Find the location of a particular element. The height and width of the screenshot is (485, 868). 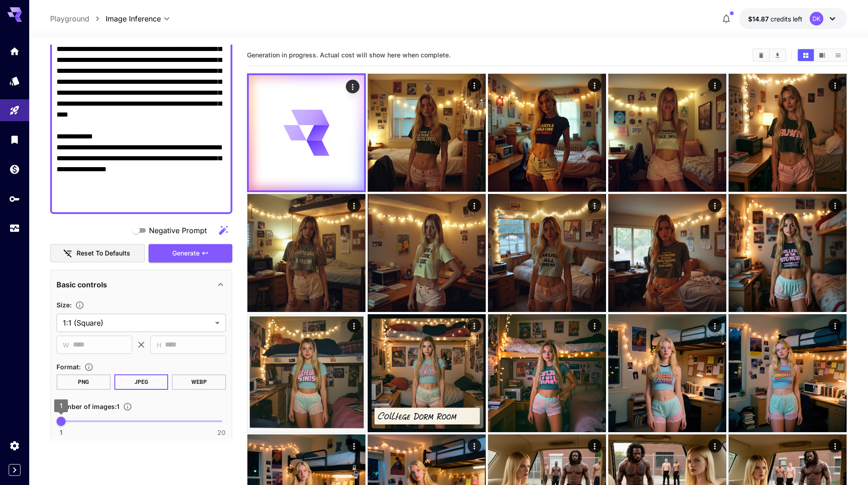

span: Negative Prompt is located at coordinates (178, 230).